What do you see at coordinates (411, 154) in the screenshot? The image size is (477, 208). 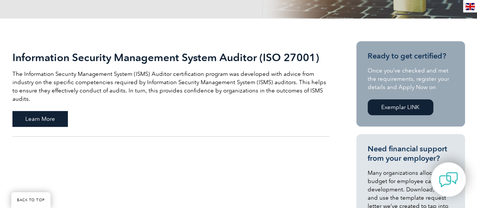 I see `h3: Need financial support from your employer?` at bounding box center [411, 154].